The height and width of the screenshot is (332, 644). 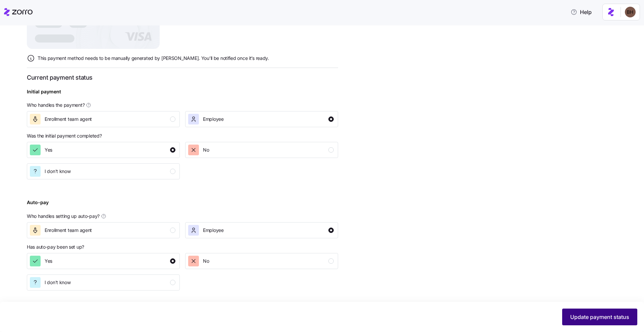 What do you see at coordinates (581, 12) in the screenshot?
I see `span: Help` at bounding box center [581, 12].